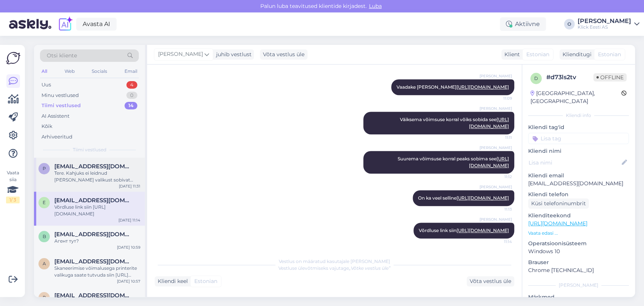  What do you see at coordinates (498, 209) in the screenshot?
I see `span: 11:13` at bounding box center [498, 209].